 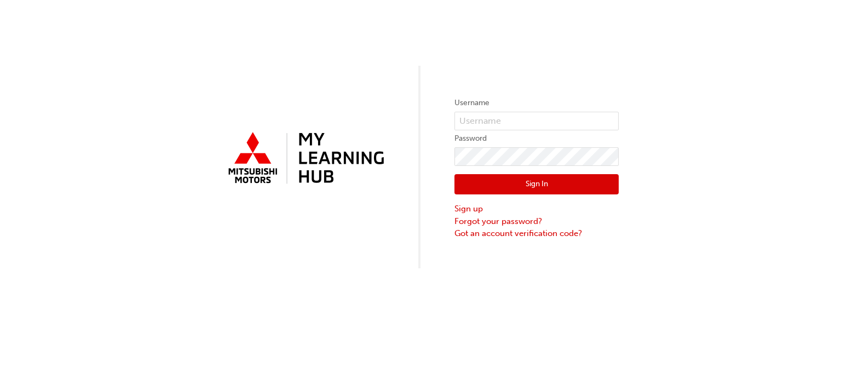 What do you see at coordinates (536, 103) in the screenshot?
I see `label: Username` at bounding box center [536, 103].